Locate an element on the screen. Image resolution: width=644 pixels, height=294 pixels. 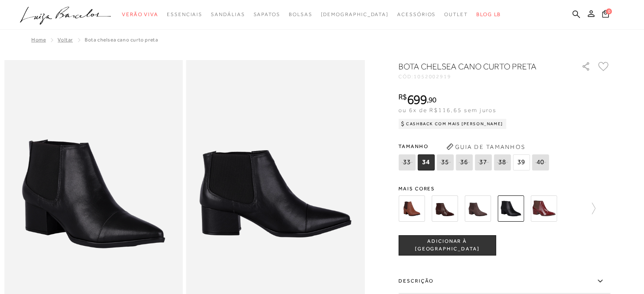
i: R$ is located at coordinates (403, 97).